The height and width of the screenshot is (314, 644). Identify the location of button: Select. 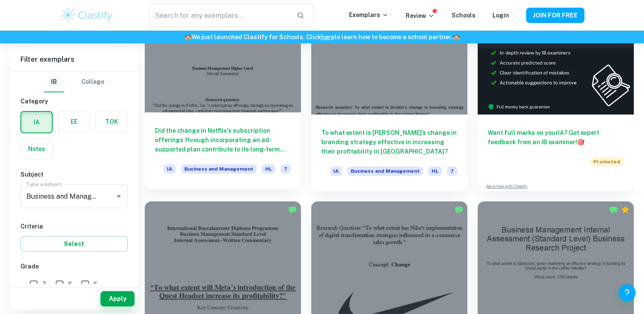
(74, 244).